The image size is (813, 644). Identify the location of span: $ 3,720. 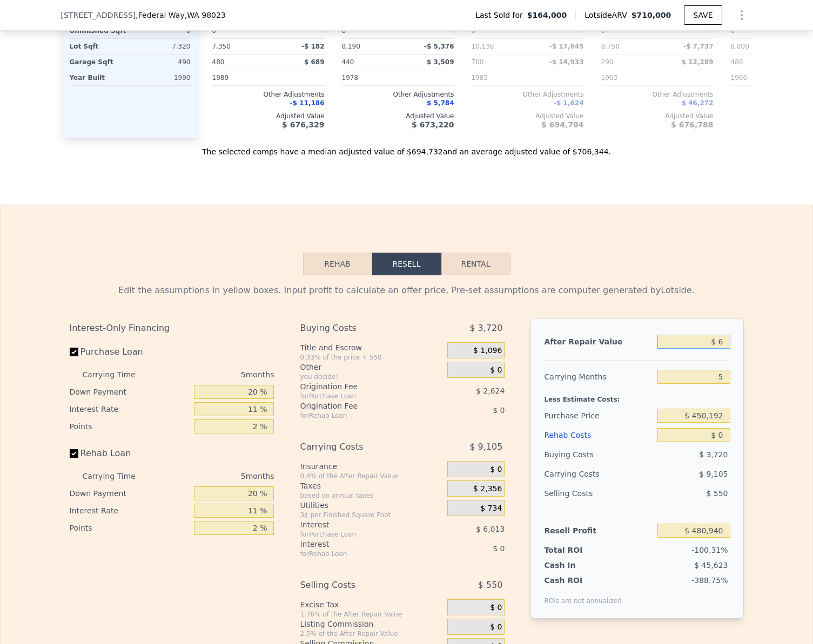
(713, 455).